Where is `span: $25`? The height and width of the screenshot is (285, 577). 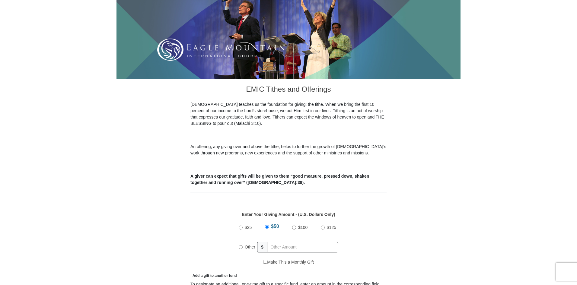
span: $25 is located at coordinates (248, 227).